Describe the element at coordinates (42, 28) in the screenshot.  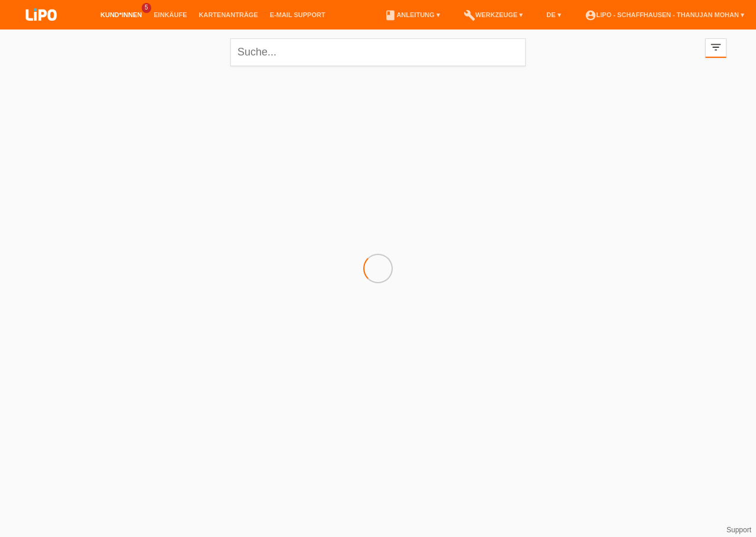
I see `a: LIPO pay` at that location.